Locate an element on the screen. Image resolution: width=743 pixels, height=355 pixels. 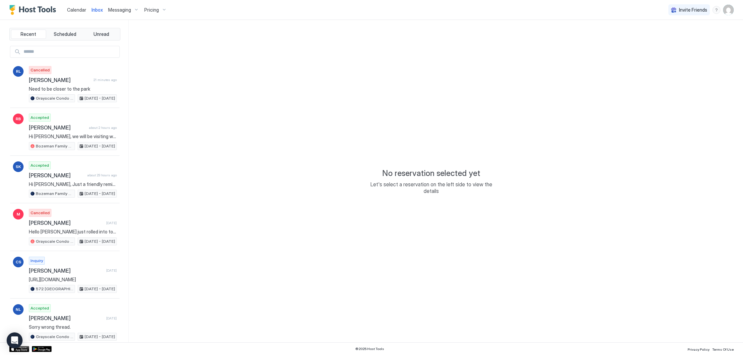
span: 21 minutes ago is located at coordinates (105, 80).